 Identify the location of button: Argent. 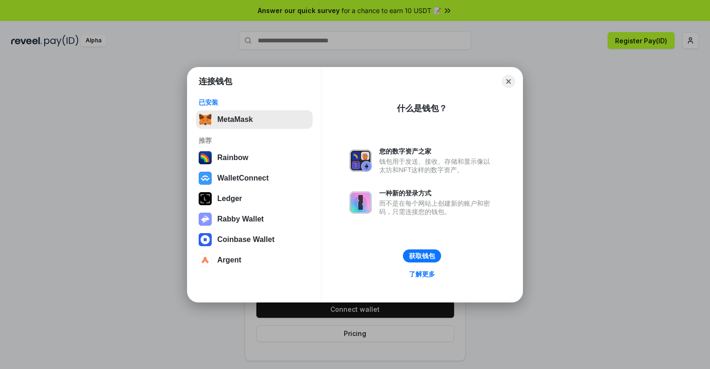
(254, 260).